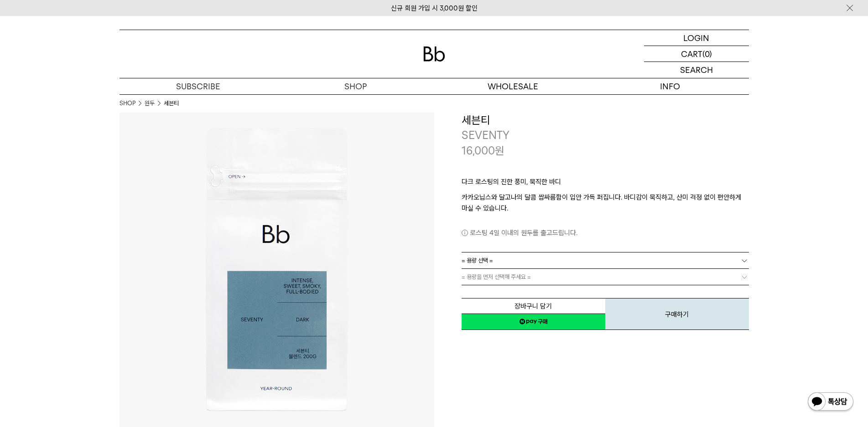 This screenshot has width=868, height=427. What do you see at coordinates (499, 150) in the screenshot?
I see `span: 원` at bounding box center [499, 150].